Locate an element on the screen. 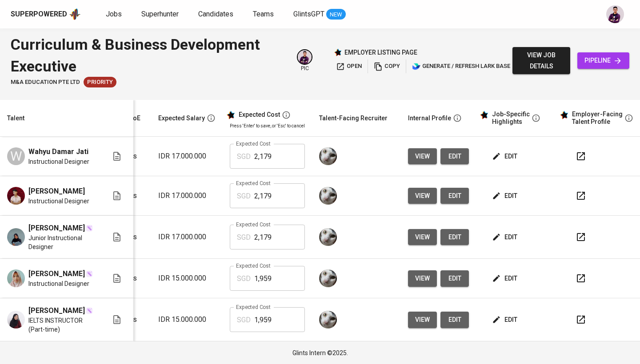 The width and height of the screenshot is (640, 364). a: Jobs is located at coordinates (115, 14).